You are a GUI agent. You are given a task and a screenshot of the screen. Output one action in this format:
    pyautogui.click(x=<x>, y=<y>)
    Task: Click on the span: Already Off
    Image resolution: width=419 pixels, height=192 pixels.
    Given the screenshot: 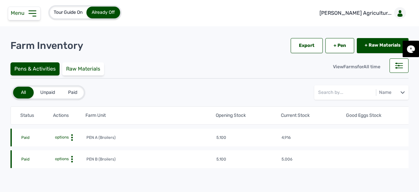 What is the action you would take?
    pyautogui.click(x=103, y=12)
    